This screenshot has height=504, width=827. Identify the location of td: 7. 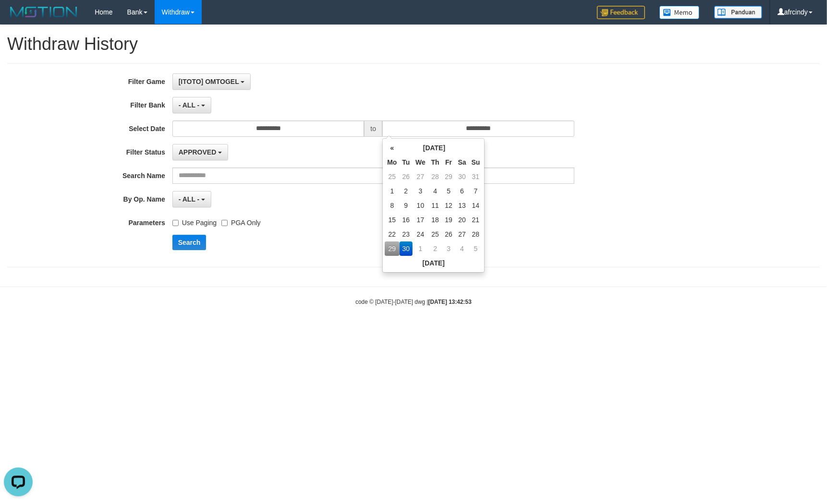
(476, 191).